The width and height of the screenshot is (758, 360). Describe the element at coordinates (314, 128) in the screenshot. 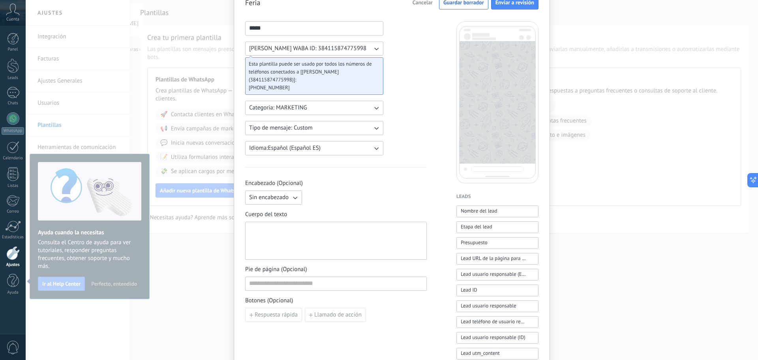

I see `button: Tipo de mensaje: Custom` at that location.